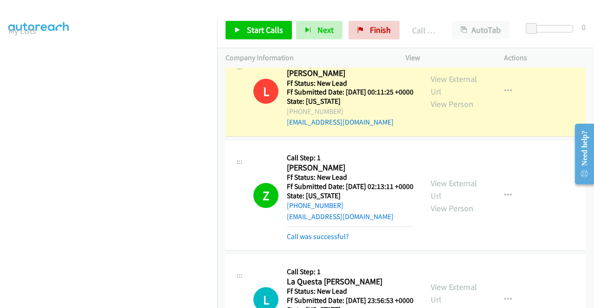 This screenshot has height=308, width=594. Describe the element at coordinates (266, 196) in the screenshot. I see `h1: Z` at that location.